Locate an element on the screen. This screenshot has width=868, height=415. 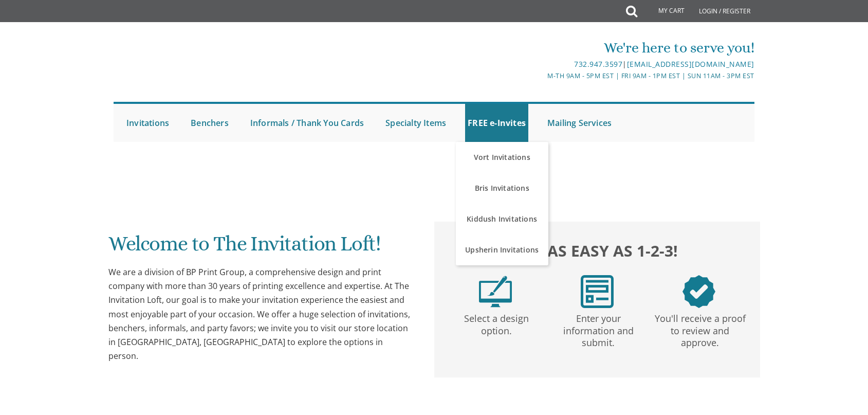
a: Bris Invitations is located at coordinates (502, 188).